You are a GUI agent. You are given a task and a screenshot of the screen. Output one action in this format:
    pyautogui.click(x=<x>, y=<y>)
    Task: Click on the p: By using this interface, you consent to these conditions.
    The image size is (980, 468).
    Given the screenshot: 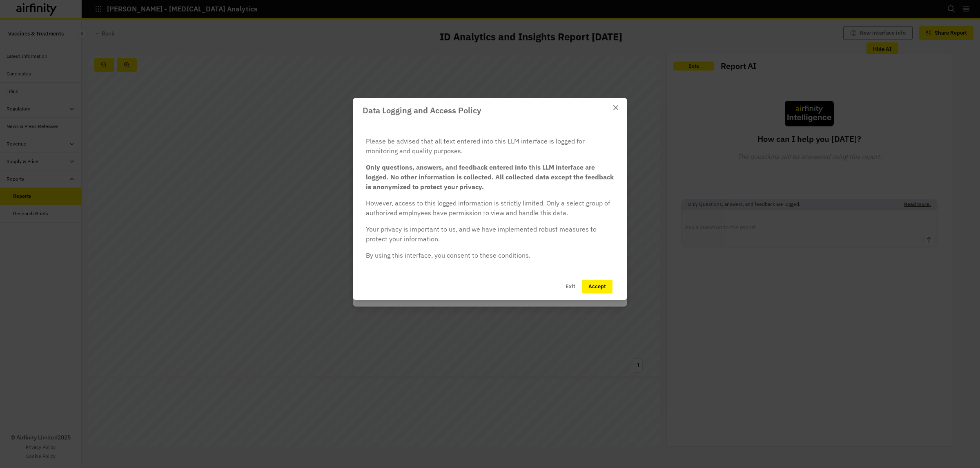 What is the action you would take?
    pyautogui.click(x=490, y=256)
    